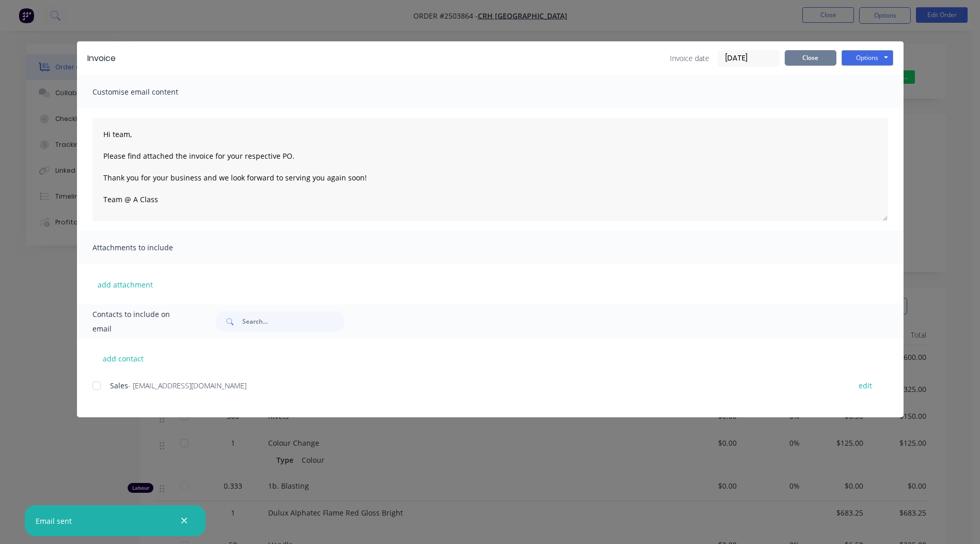  What do you see at coordinates (149, 92) in the screenshot?
I see `span: Customise email content` at bounding box center [149, 92].